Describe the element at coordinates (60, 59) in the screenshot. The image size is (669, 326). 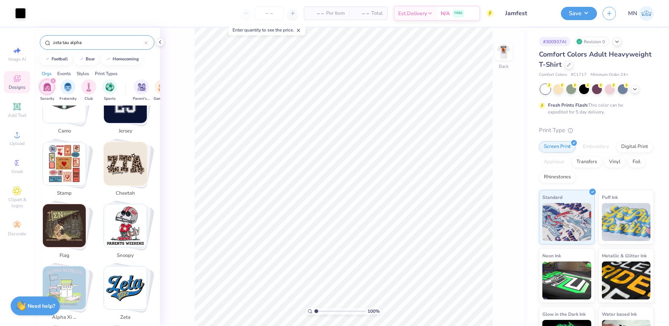
I see `div: football` at that location.